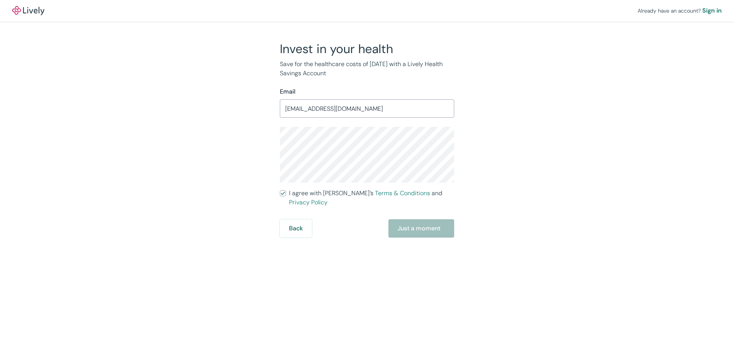 The image size is (734, 348). Describe the element at coordinates (288, 92) in the screenshot. I see `label: Email` at that location.